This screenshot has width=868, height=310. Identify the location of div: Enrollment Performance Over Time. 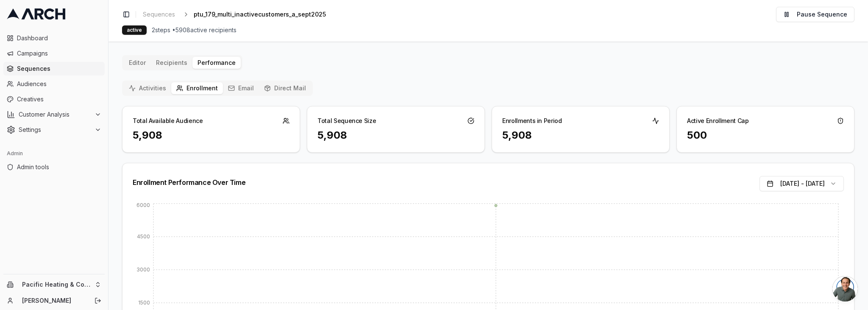
(189, 182).